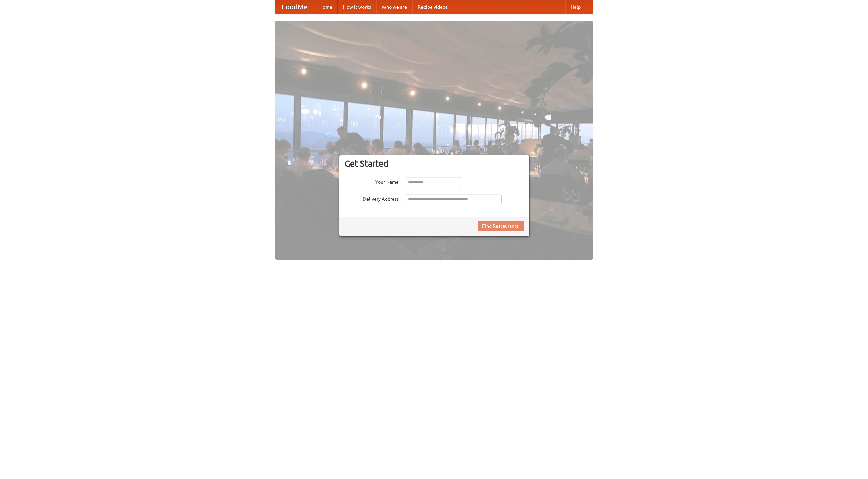 This screenshot has width=868, height=479. I want to click on a: Who we are, so click(394, 7).